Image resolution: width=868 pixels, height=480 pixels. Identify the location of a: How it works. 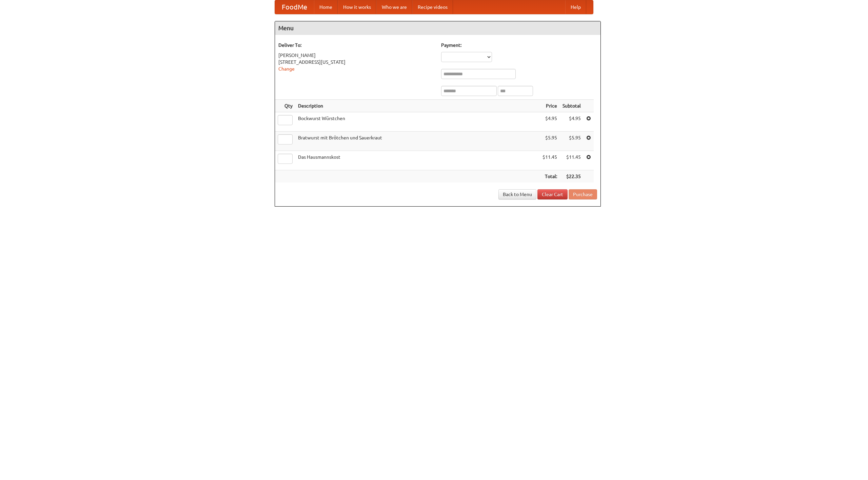
(357, 7).